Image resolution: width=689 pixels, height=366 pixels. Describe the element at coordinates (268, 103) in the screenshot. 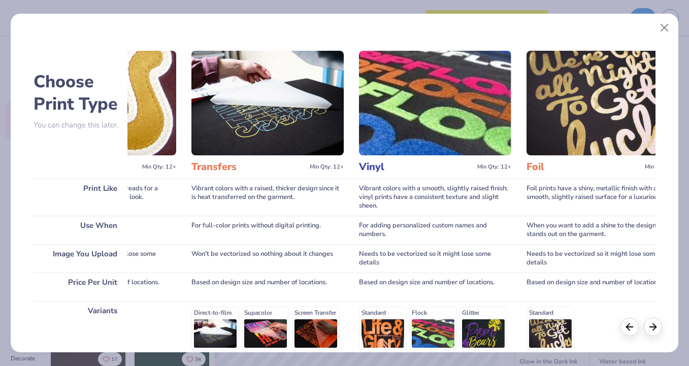

I see `img: Transfers` at that location.